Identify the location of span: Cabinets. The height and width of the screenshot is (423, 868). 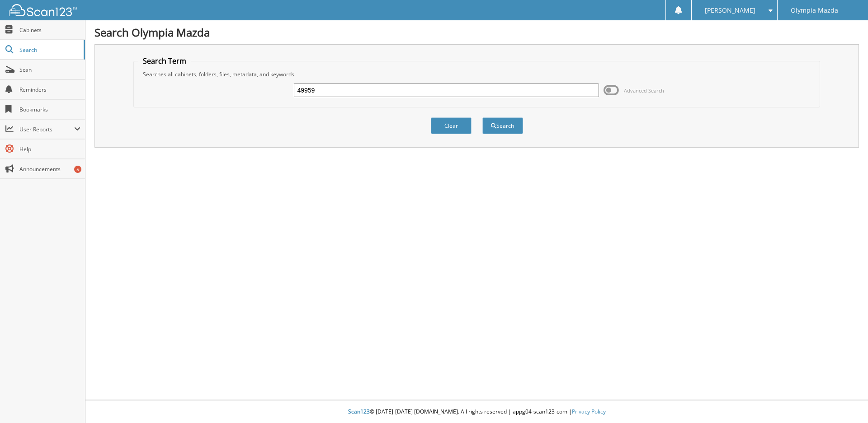
(49, 29).